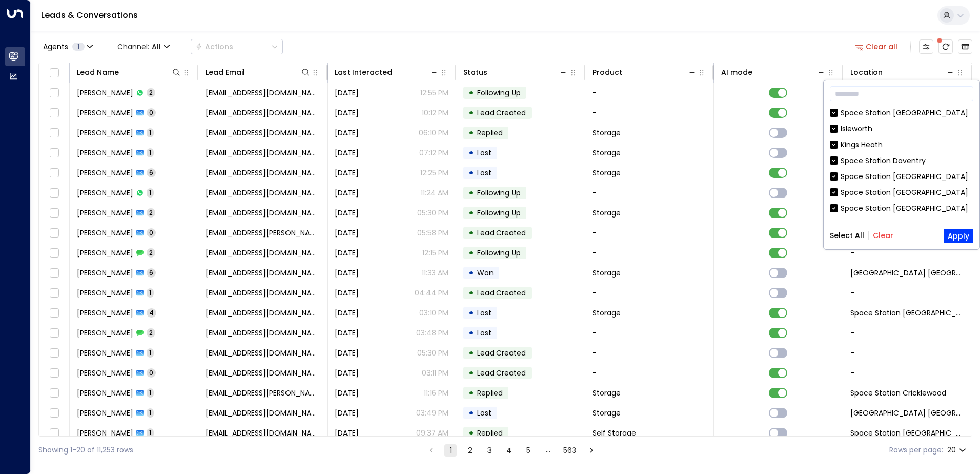 This screenshot has height=474, width=980. Describe the element at coordinates (262, 173) in the screenshot. I see `span: tomsmith32@gmail.com` at that location.